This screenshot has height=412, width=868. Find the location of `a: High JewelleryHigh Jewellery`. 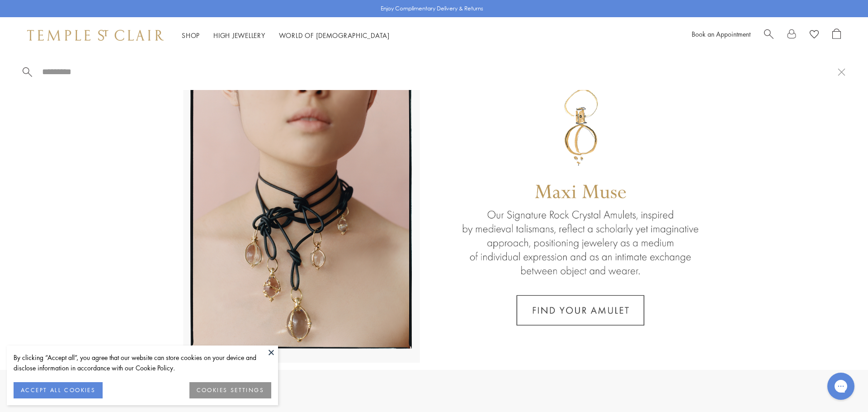

a: High JewelleryHigh Jewellery is located at coordinates (239, 35).